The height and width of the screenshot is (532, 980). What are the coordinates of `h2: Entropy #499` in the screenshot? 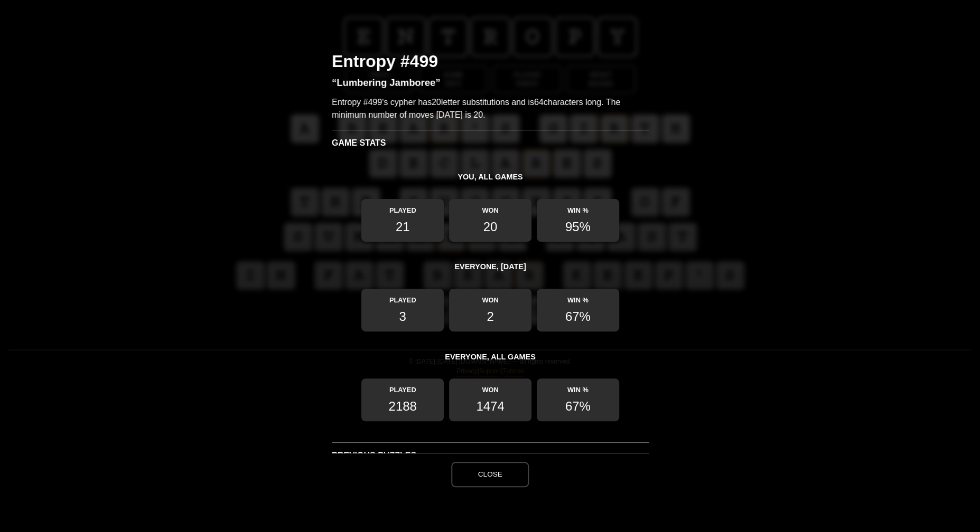 It's located at (491, 66).